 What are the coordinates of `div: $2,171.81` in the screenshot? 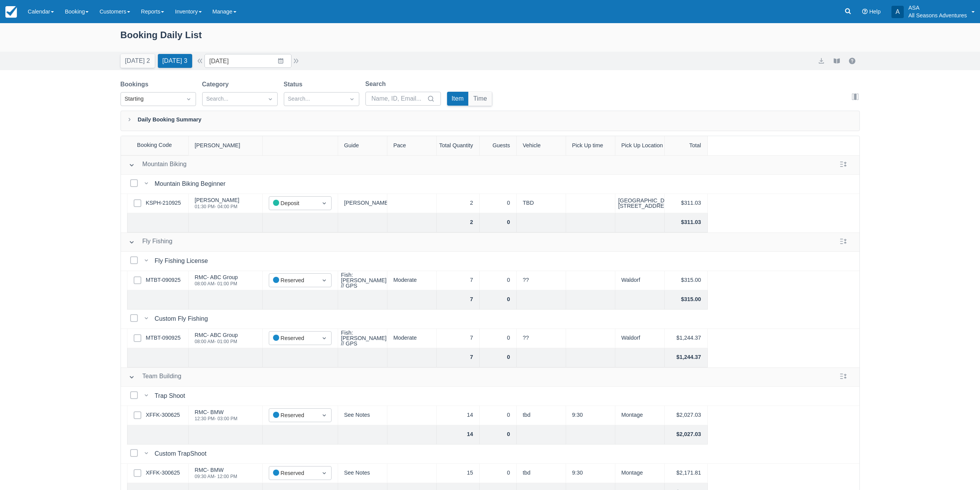 It's located at (686, 473).